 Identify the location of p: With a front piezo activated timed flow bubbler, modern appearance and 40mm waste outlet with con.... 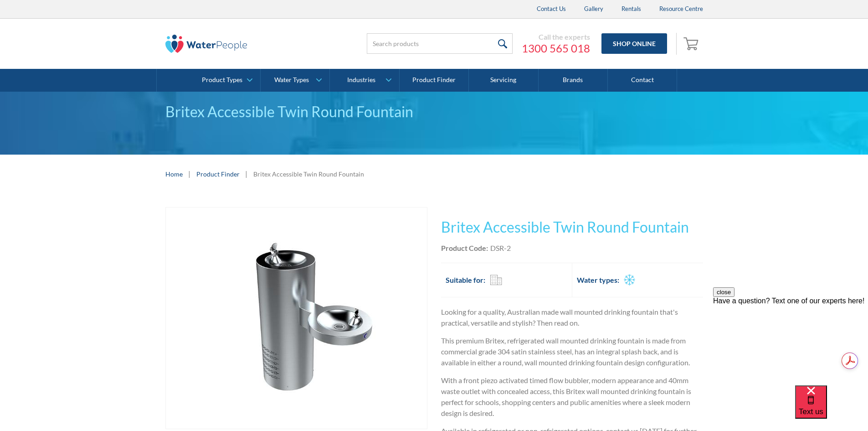
(572, 397).